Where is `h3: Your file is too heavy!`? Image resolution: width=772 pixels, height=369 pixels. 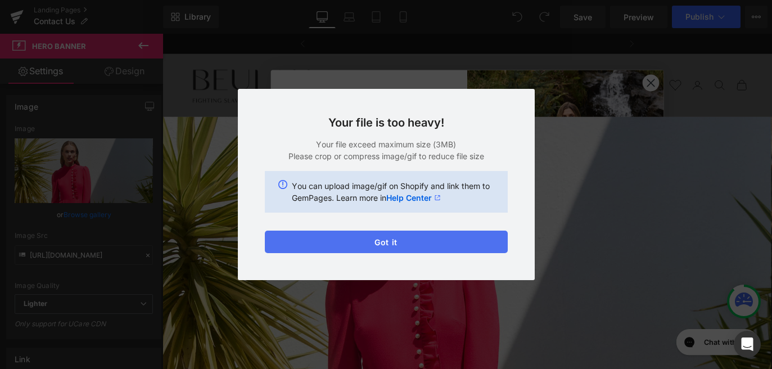 h3: Your file is too heavy! is located at coordinates (387, 123).